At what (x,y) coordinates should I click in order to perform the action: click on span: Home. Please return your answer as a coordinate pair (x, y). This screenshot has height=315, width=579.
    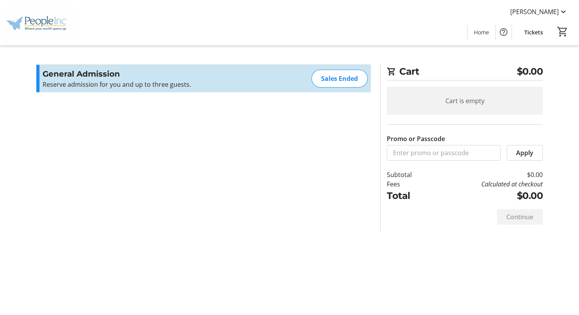
    Looking at the image, I should click on (481, 32).